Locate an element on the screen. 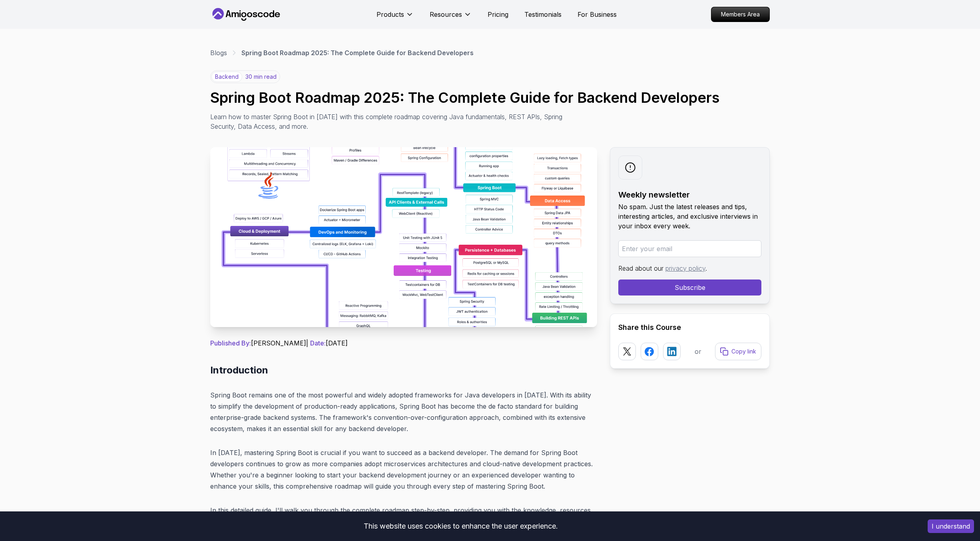 Image resolution: width=980 pixels, height=541 pixels. span: Published By: is located at coordinates (230, 343).